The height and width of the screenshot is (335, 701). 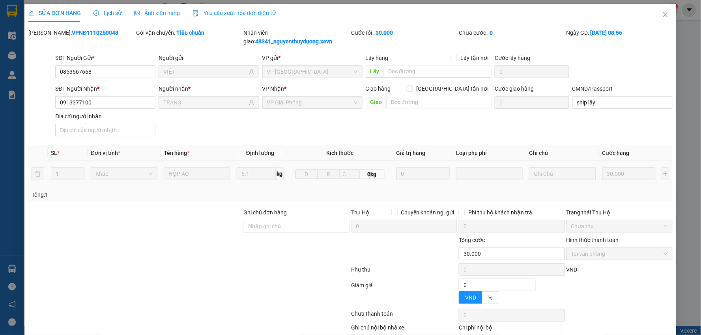 I want to click on div: Nhân viên giao:, so click(x=297, y=37).